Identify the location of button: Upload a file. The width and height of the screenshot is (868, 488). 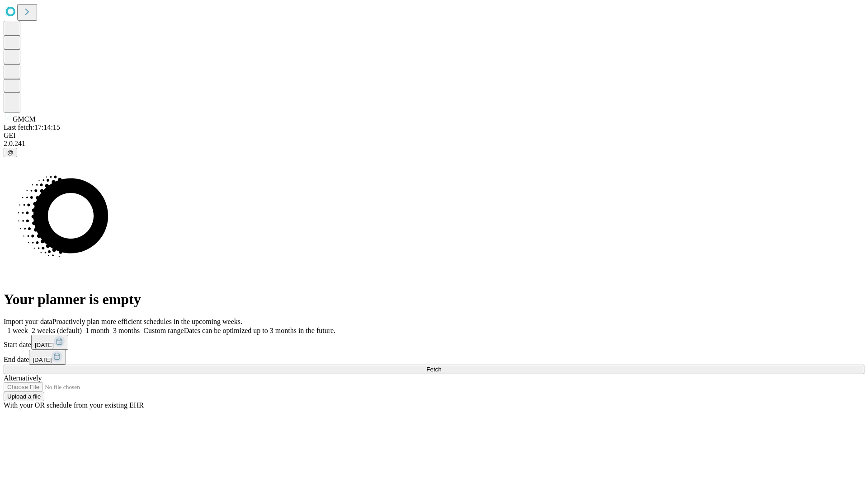
(24, 396).